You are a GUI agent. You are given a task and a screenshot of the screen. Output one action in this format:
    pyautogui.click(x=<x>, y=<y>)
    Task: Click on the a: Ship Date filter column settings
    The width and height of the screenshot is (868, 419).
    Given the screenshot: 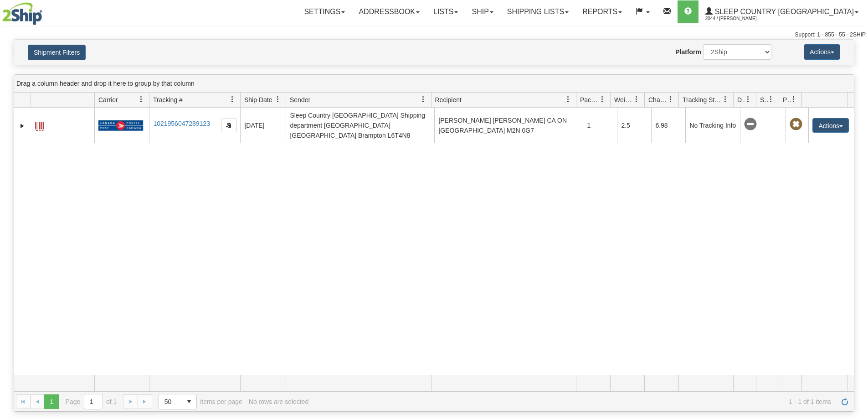 What is the action you would take?
    pyautogui.click(x=278, y=99)
    